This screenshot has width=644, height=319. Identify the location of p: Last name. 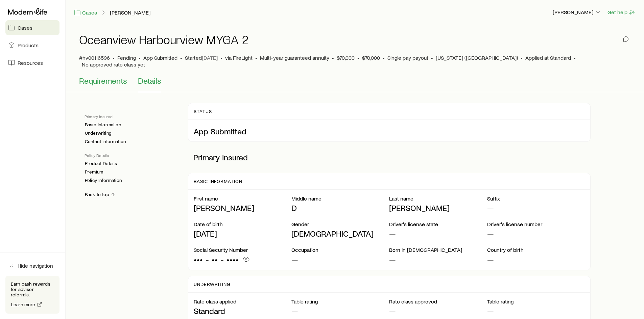
(438, 198).